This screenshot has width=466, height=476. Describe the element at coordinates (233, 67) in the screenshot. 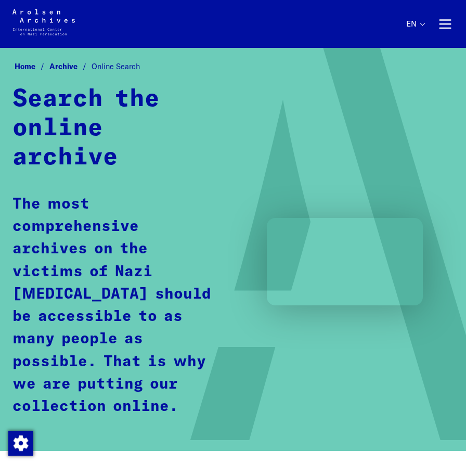

I see `nav: Breadcrumb` at that location.